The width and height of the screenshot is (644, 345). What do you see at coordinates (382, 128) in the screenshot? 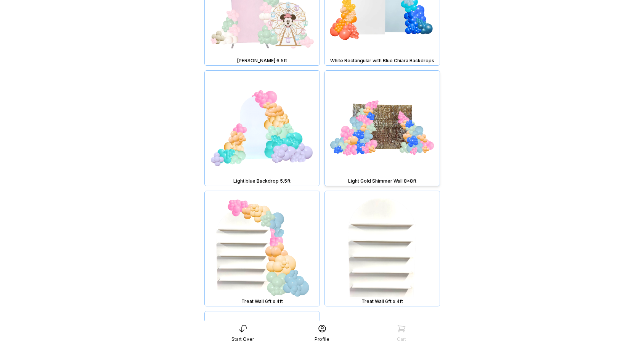
I see `img: Light Gold Shimmer Wall 8x8ft` at bounding box center [382, 128].